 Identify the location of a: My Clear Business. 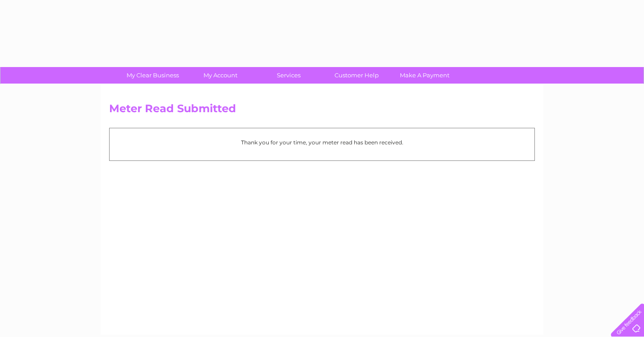
(152, 75).